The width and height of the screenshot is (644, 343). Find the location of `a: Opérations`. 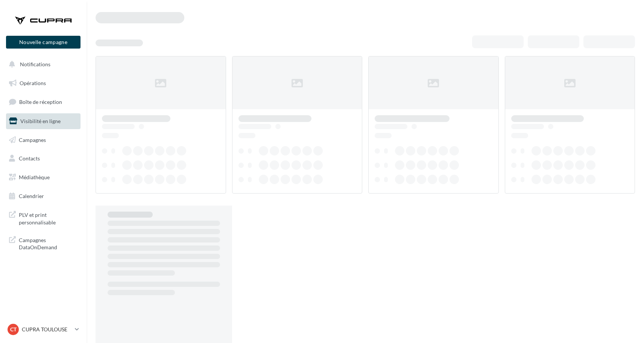

a: Opérations is located at coordinates (43, 83).